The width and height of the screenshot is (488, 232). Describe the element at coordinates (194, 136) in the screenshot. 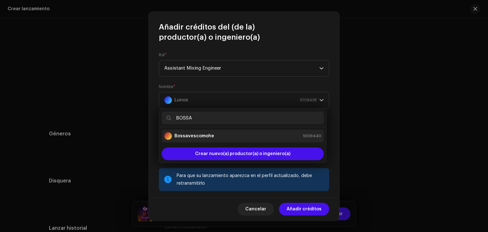

I see `strong: Bossavescomohe` at that location.